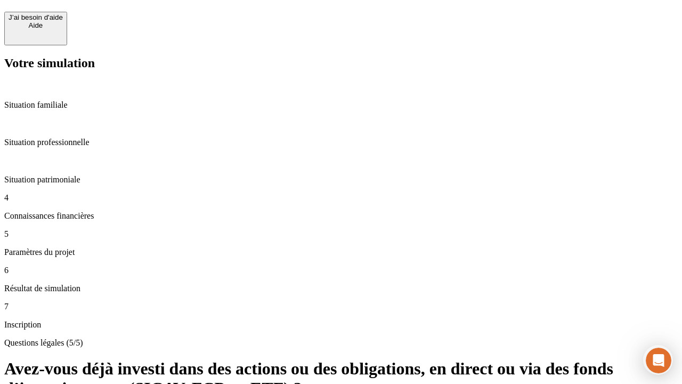 The width and height of the screenshot is (682, 384). Describe the element at coordinates (341, 216) in the screenshot. I see `p: Connaissances financières` at that location.